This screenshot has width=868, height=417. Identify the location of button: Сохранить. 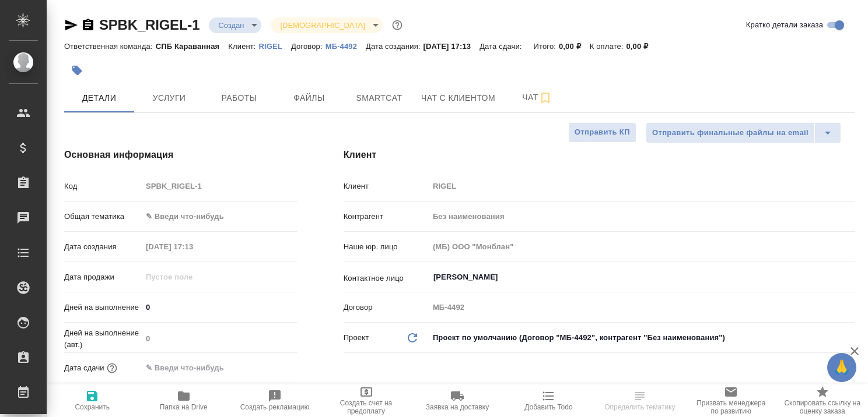
(92, 401).